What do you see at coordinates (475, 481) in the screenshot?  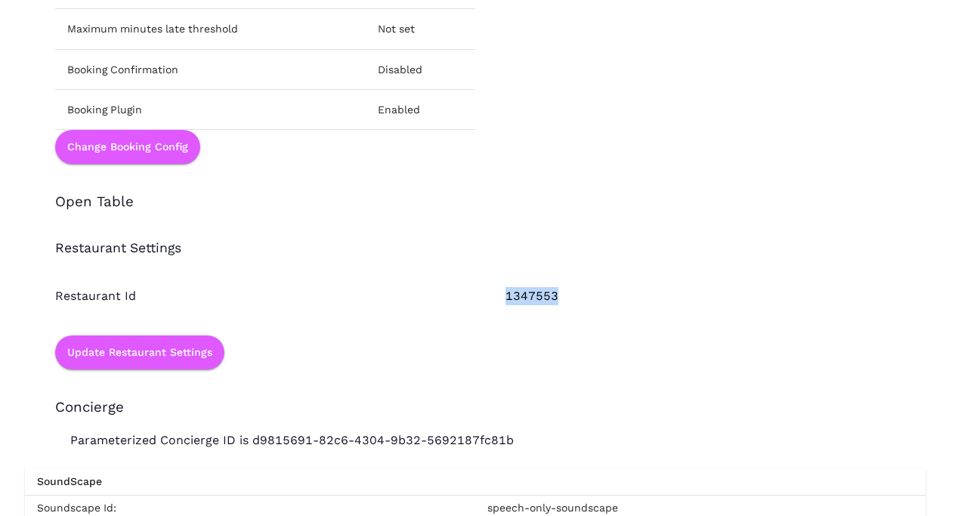 I see `th: SoundScape` at bounding box center [475, 481].